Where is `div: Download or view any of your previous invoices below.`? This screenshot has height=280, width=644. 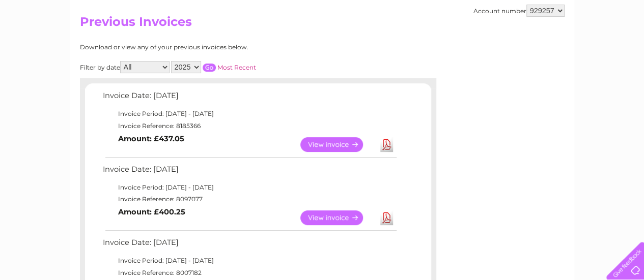 div: Download or view any of your previous invoices below. is located at coordinates (213, 47).